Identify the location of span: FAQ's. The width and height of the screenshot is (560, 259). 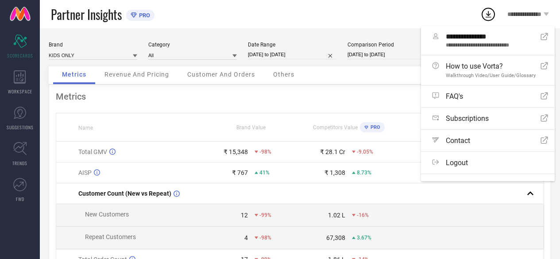
(454, 96).